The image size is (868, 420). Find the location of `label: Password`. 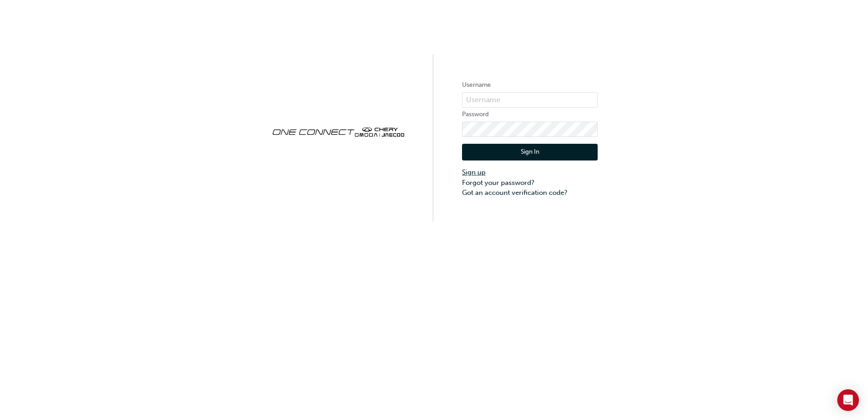

label: Password is located at coordinates (530, 114).